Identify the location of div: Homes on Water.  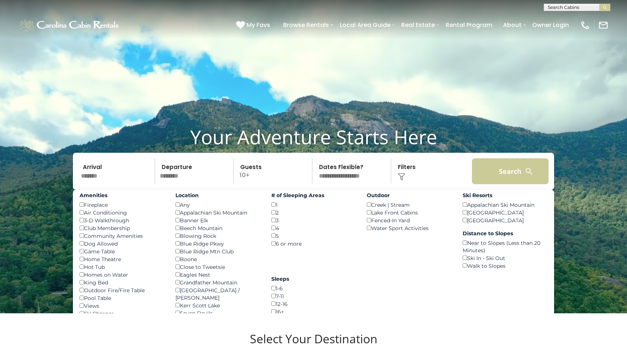
(122, 275).